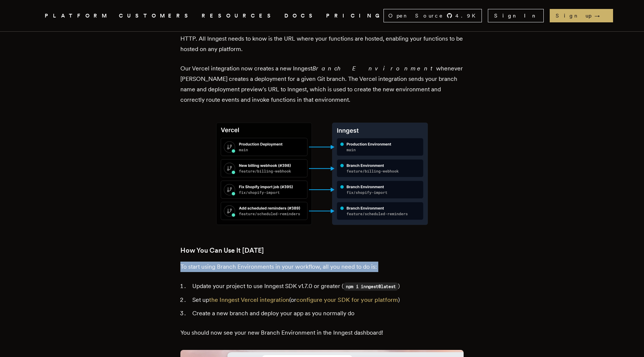 Image resolution: width=644 pixels, height=357 pixels. Describe the element at coordinates (322, 39) in the screenshot. I see `p: With Inngest, you send events via our SDK, and Inngest invokes your functions reliably and secure...` at that location.